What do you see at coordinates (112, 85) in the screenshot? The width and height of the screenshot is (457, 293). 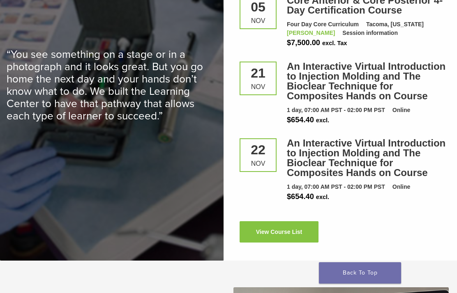 I see `p: “You see something on a stage or in a photograph and it looks great. But you go home the next day...` at bounding box center [112, 85].